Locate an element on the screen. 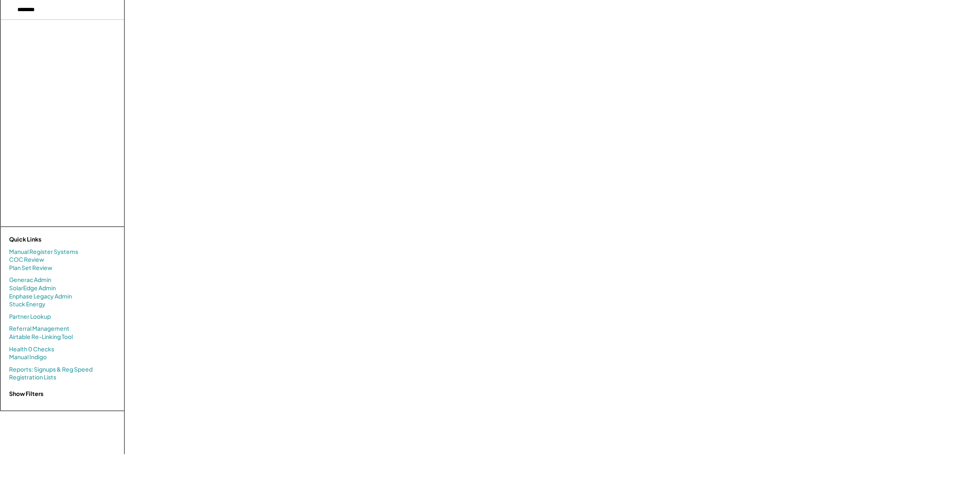  a: Reports: Signups & Reg Speed is located at coordinates (51, 370).